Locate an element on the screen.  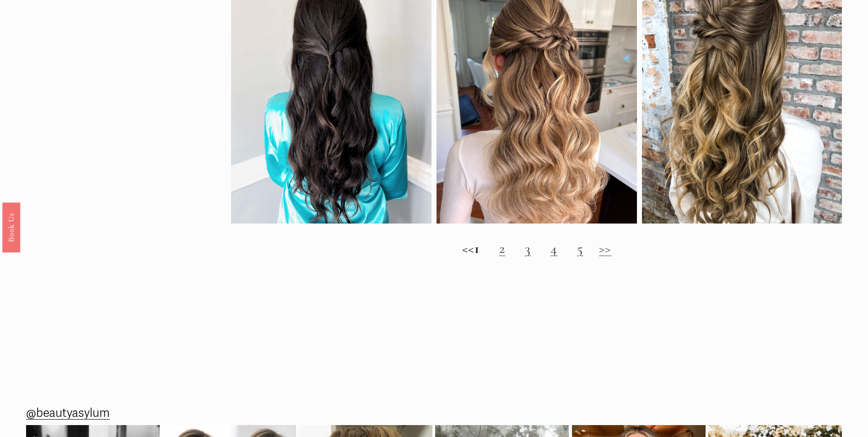
strong: 1 is located at coordinates (477, 249).